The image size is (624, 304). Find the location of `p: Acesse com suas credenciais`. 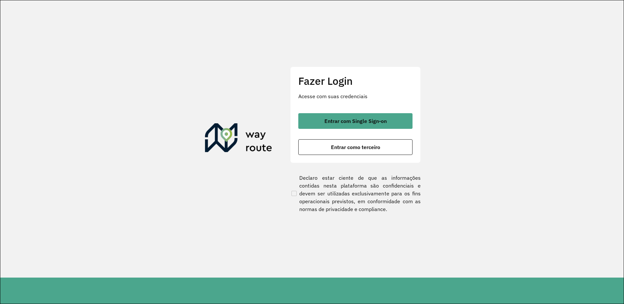

p: Acesse com suas credenciais is located at coordinates (356, 96).